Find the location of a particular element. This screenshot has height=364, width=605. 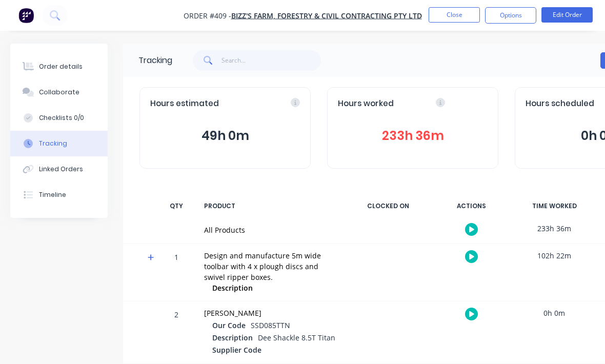

span: SSD085TTN is located at coordinates (270, 325).